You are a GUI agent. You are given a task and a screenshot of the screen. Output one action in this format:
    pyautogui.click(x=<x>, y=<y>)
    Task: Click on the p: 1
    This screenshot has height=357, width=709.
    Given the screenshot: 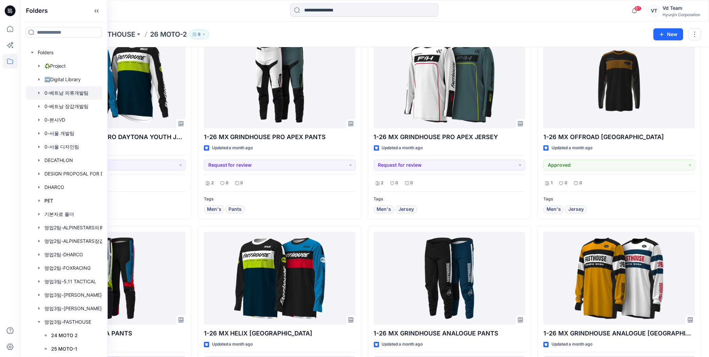 What is the action you would take?
    pyautogui.click(x=551, y=183)
    